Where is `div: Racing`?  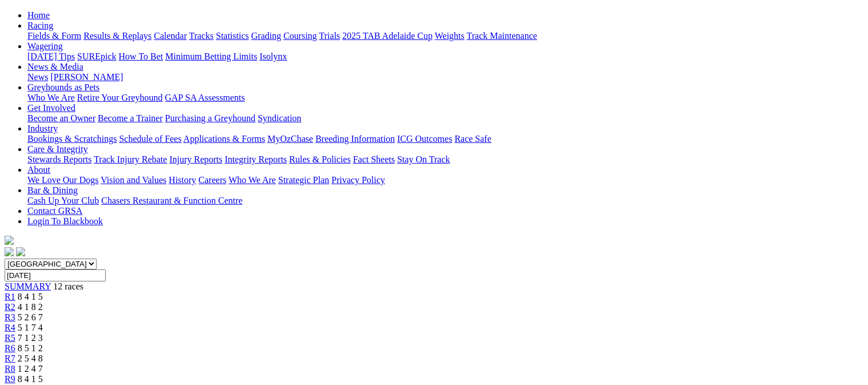
div: Racing is located at coordinates (446, 36).